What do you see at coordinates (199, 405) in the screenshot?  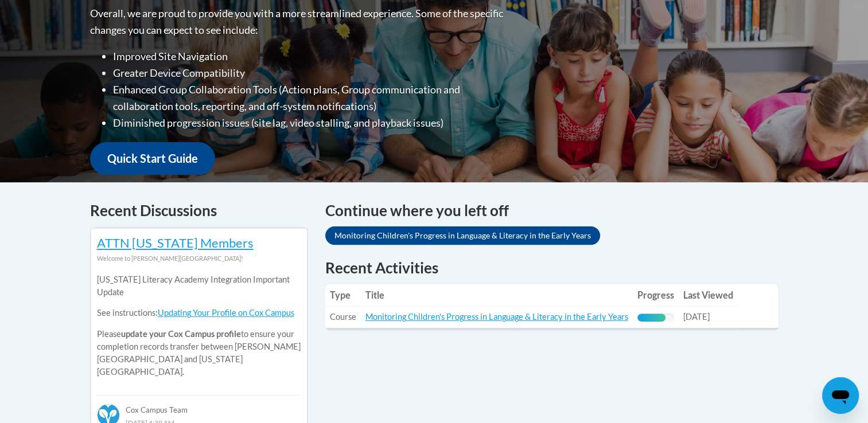 I see `div: Cox Campus Team` at bounding box center [199, 405].